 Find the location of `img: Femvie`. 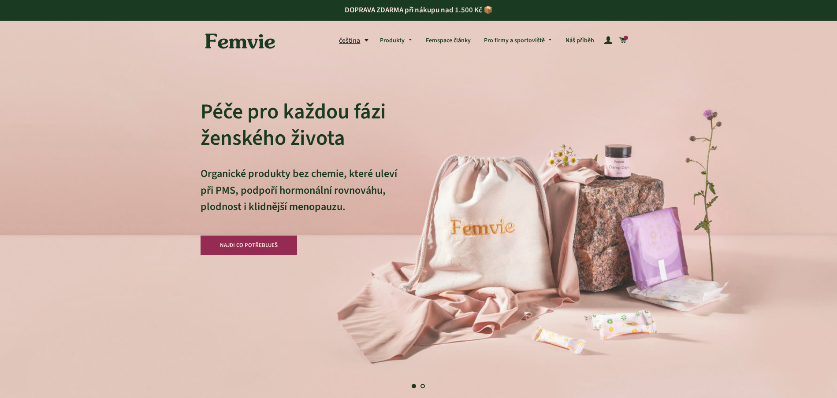

img: Femvie is located at coordinates (240, 41).